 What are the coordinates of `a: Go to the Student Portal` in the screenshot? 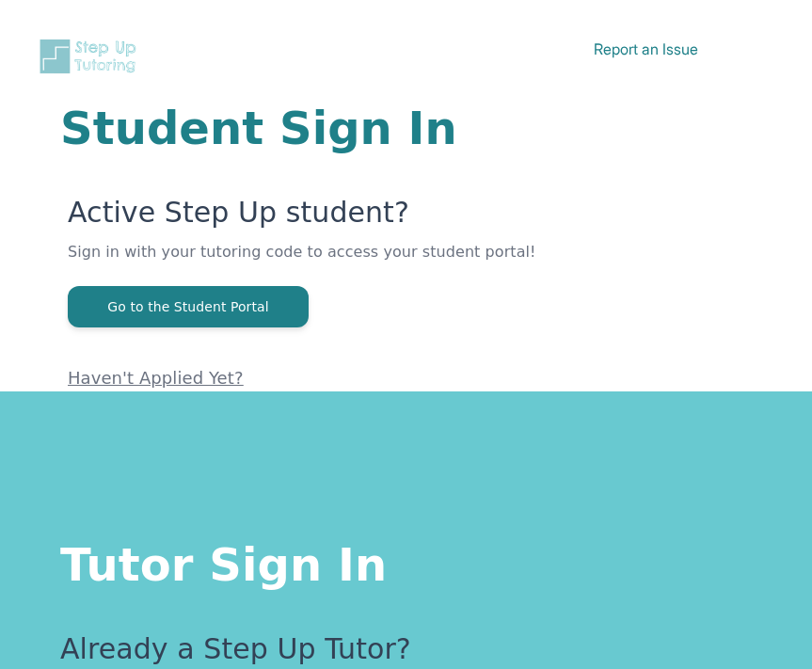 It's located at (188, 305).